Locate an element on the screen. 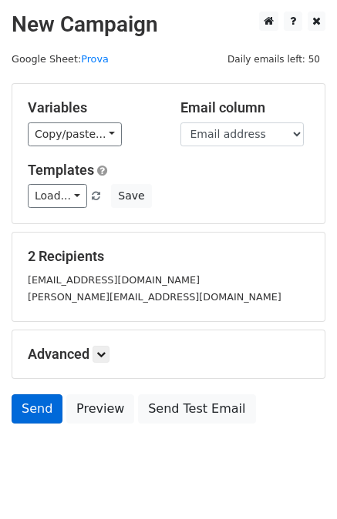 This screenshot has width=337, height=519. button: Save is located at coordinates (131, 196).